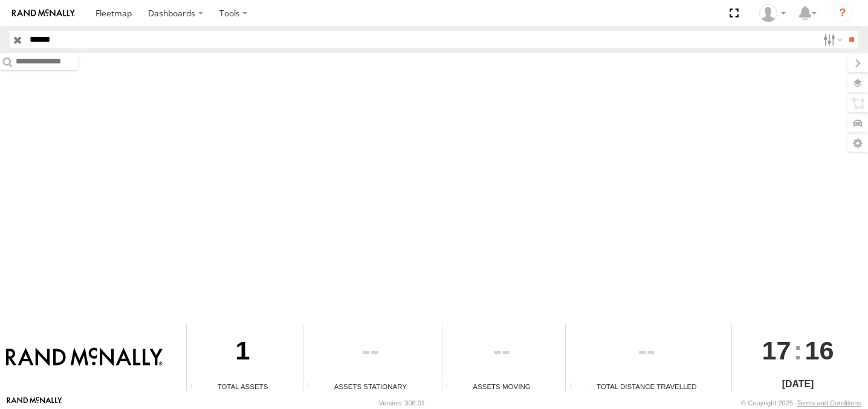 The image size is (868, 409). Describe the element at coordinates (646, 386) in the screenshot. I see `div: Total Distance Travelled` at that location.